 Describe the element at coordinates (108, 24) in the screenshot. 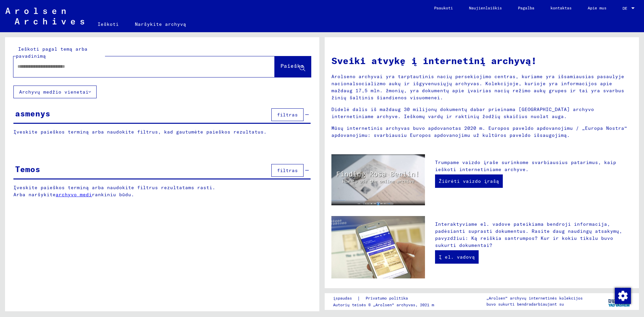

I see `font: Ieškoti` at that location.